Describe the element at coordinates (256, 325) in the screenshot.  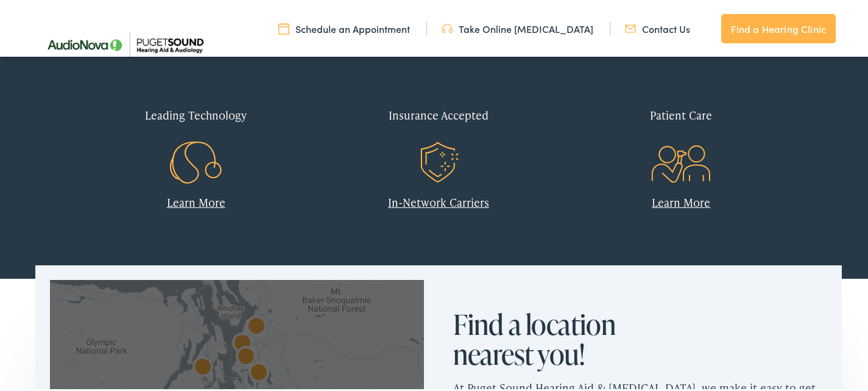
I see `div: Puget Sound Hearing Aid &#038; Audiology by AudioNova` at that location.